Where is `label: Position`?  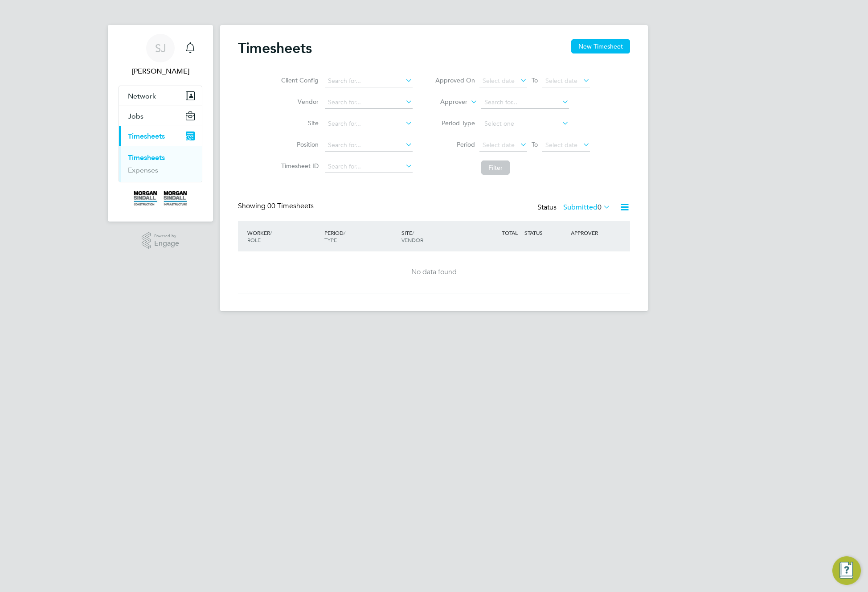 label: Position is located at coordinates (299, 145).